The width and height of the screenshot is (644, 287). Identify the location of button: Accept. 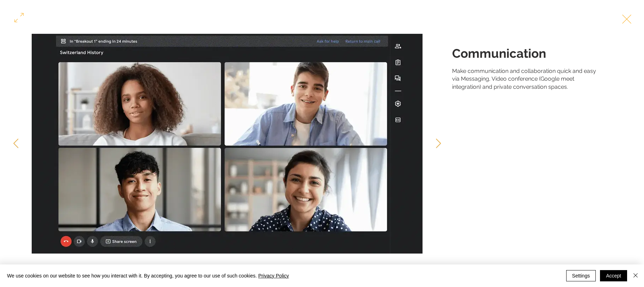
(613, 276).